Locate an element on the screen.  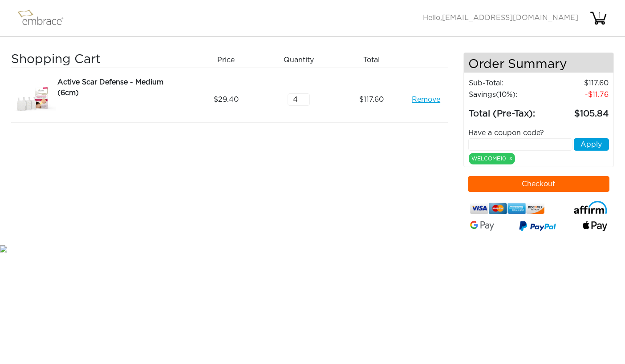
div: Active Scar Defense - Medium (6cm) is located at coordinates (122, 88).